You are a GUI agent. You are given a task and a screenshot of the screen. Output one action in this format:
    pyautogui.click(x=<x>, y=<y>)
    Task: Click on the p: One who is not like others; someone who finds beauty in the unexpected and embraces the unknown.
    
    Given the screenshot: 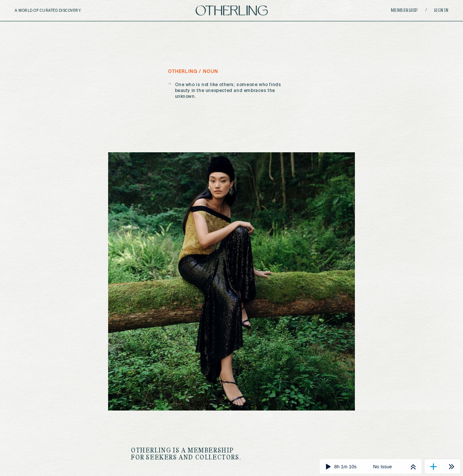 What is the action you would take?
    pyautogui.click(x=235, y=91)
    